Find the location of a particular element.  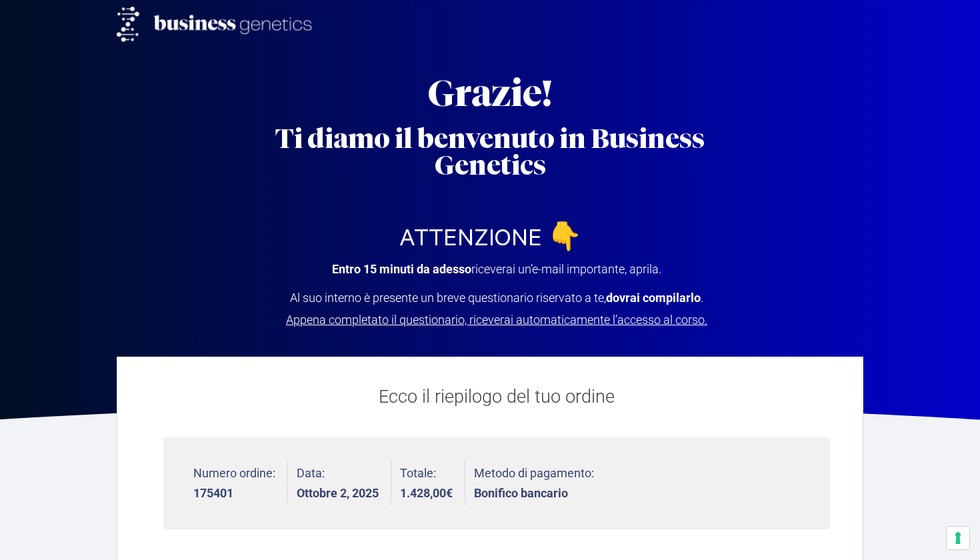

strong: Entro 15 minuti da adesso is located at coordinates (402, 269).